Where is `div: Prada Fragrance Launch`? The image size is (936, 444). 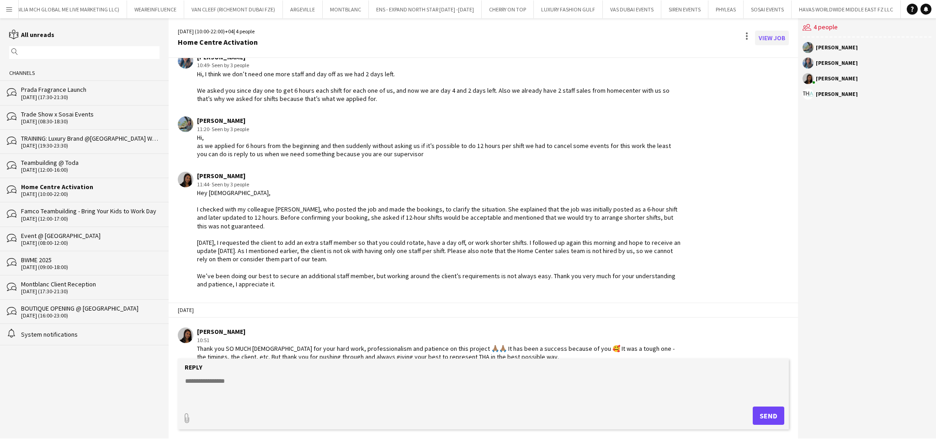 div: Prada Fragrance Launch is located at coordinates (90, 90).